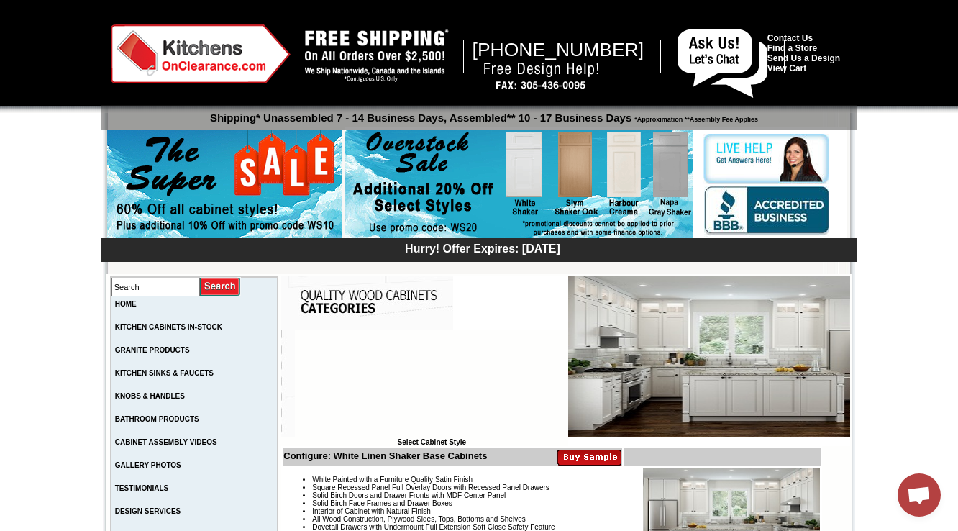 Image resolution: width=958 pixels, height=531 pixels. Describe the element at coordinates (148, 510) in the screenshot. I see `a: DESIGN SERVICES` at that location.